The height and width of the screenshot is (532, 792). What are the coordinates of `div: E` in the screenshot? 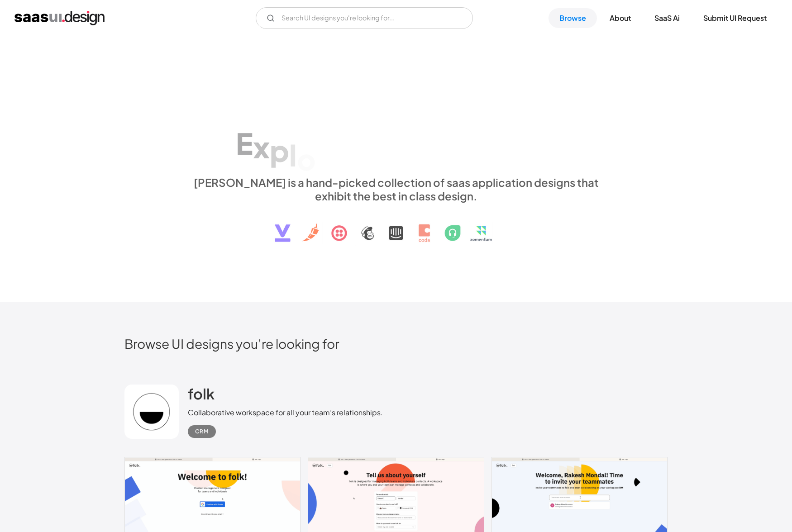 It's located at (244, 142).